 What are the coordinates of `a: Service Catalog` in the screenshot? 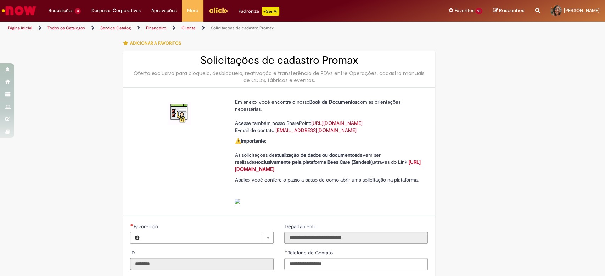 It's located at (115, 28).